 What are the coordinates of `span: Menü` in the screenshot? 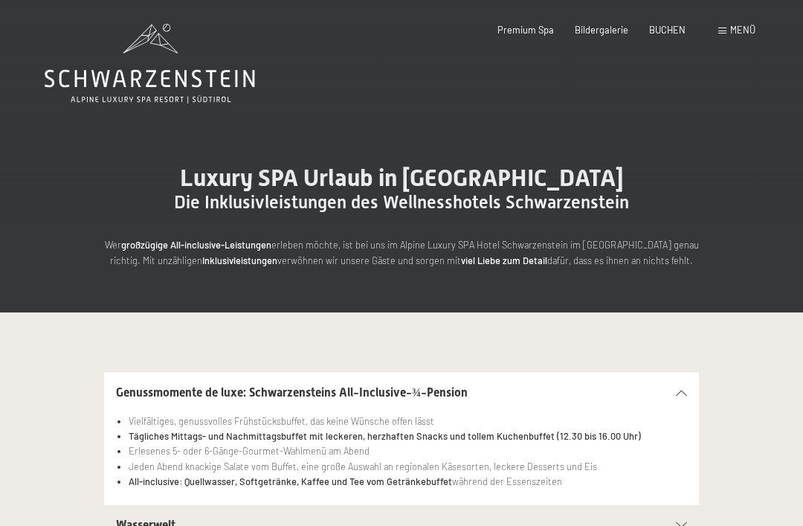 It's located at (743, 30).